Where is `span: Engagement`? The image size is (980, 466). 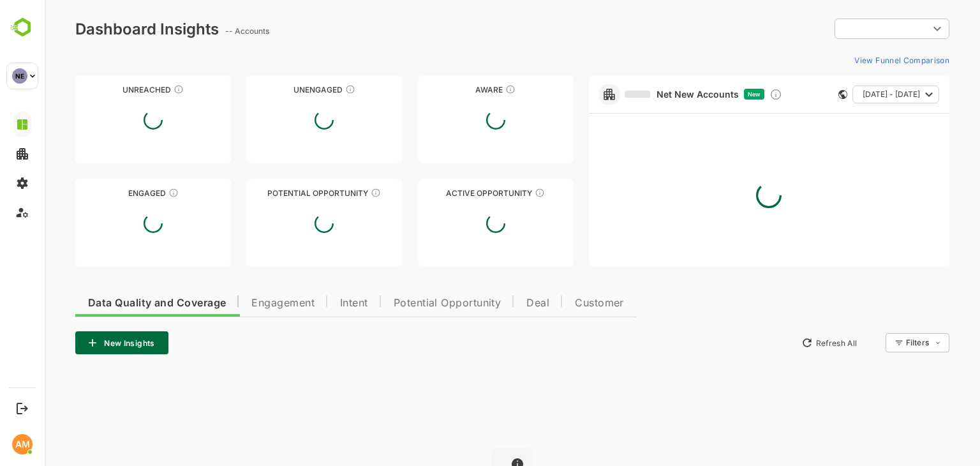
span: Engagement is located at coordinates (238, 303).